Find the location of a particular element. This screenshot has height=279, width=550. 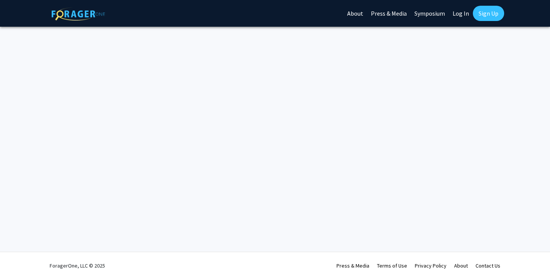

a: About is located at coordinates (461, 266).